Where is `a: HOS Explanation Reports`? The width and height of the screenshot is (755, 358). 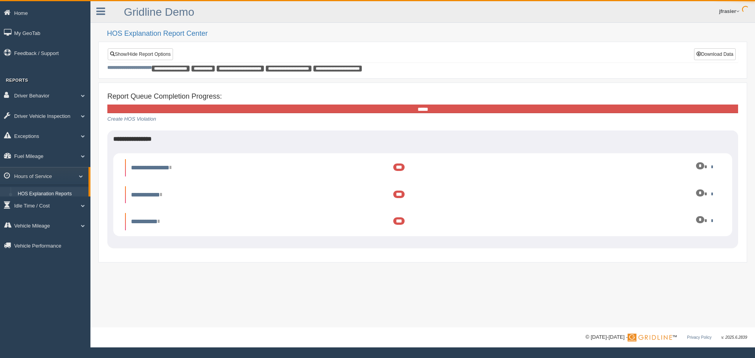 a: HOS Explanation Reports is located at coordinates (51, 194).